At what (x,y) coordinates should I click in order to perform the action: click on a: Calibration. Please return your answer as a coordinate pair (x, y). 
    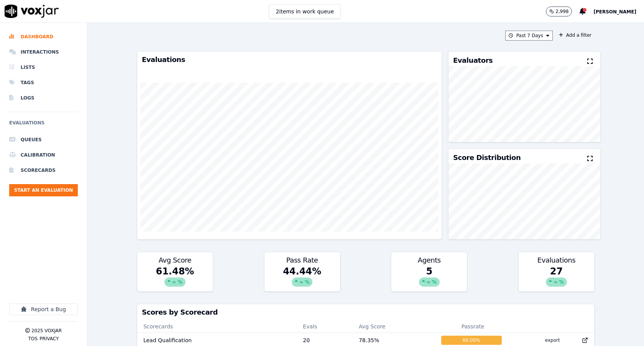
    Looking at the image, I should click on (43, 155).